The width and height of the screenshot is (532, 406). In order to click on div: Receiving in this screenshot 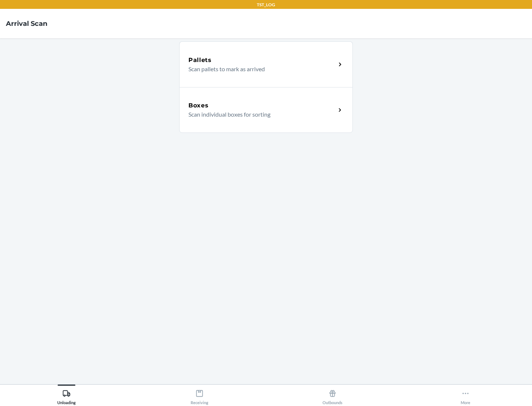, I will do `click(199, 396)`.